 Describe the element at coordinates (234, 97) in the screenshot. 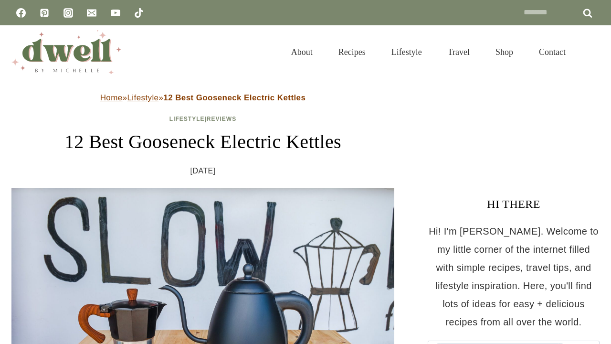

I see `strong: 12 Best Gooseneck Electric Kettles` at that location.